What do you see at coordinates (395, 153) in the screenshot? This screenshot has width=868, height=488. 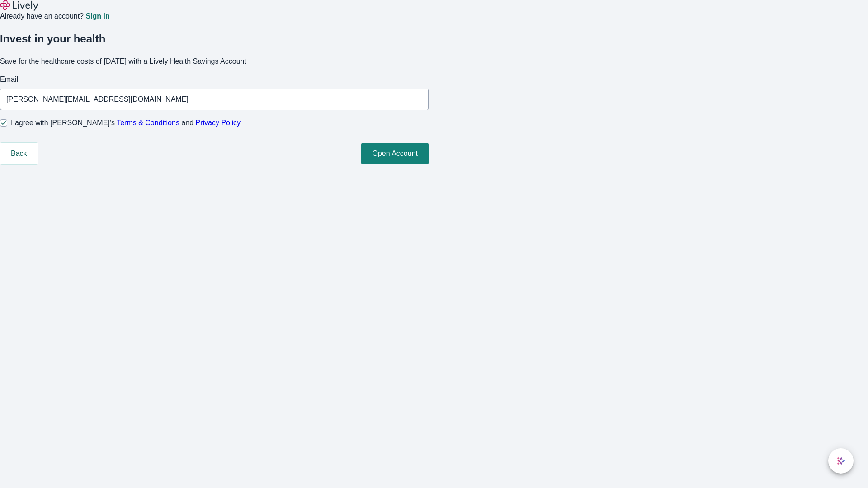 I see `button: Open Account` at bounding box center [395, 153].